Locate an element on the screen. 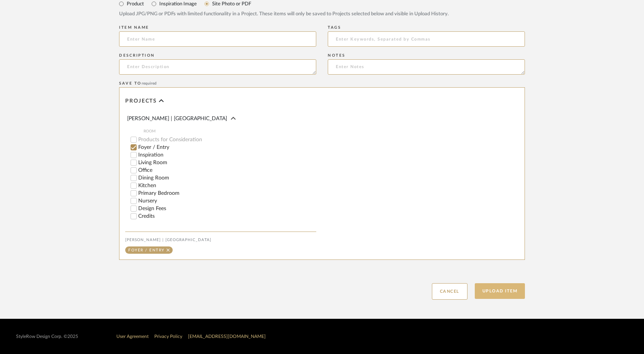 The image size is (644, 354). label: Credits is located at coordinates (227, 217).